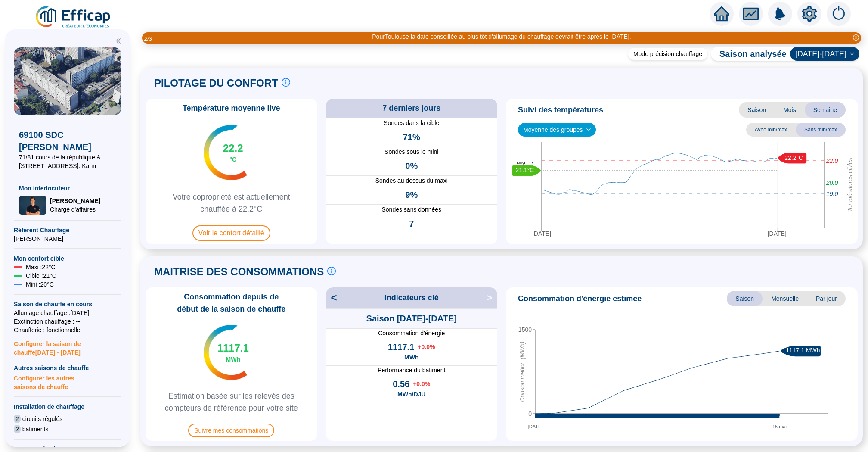 The width and height of the screenshot is (868, 452). Describe the element at coordinates (556, 130) in the screenshot. I see `span: Moyenne des groupes` at that location.